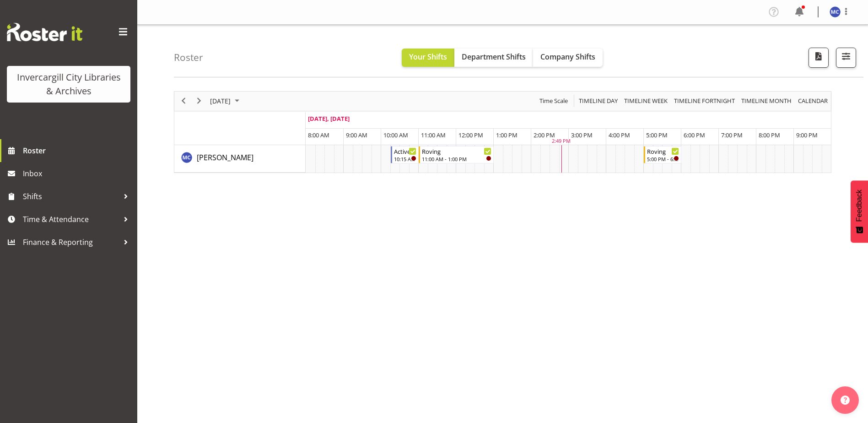  Describe the element at coordinates (226, 101) in the screenshot. I see `div: October 7, 2025` at that location.